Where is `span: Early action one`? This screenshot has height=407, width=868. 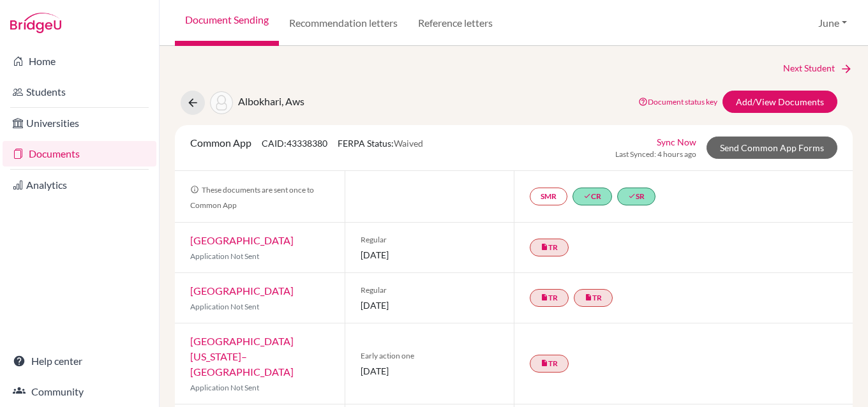 span: Early action one is located at coordinates (429, 356).